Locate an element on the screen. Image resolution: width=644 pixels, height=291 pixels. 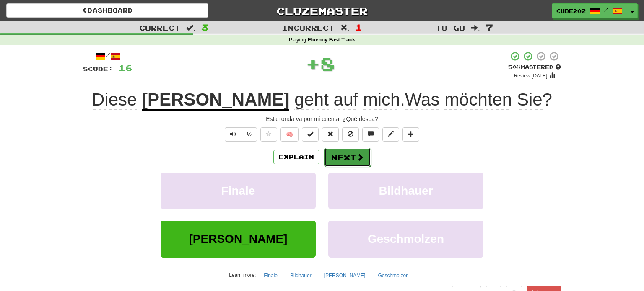
span: 7 is located at coordinates (489, 27).